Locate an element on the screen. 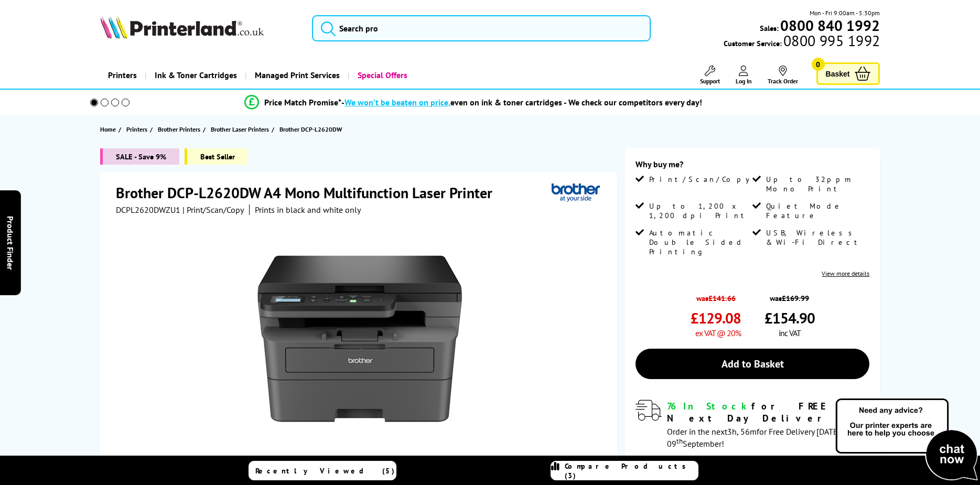 The height and width of the screenshot is (485, 980). a: Log In is located at coordinates (744, 75).